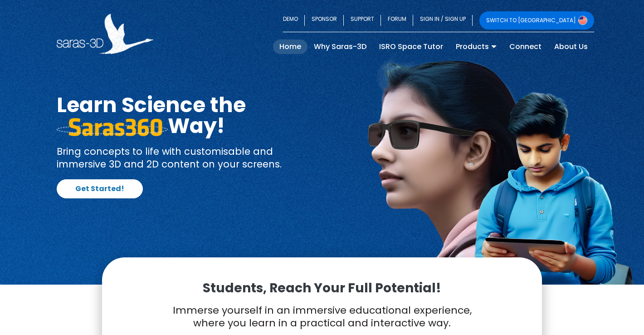 The height and width of the screenshot is (335, 644). What do you see at coordinates (186, 115) in the screenshot?
I see `h1: Learn Science the Way!` at bounding box center [186, 115].